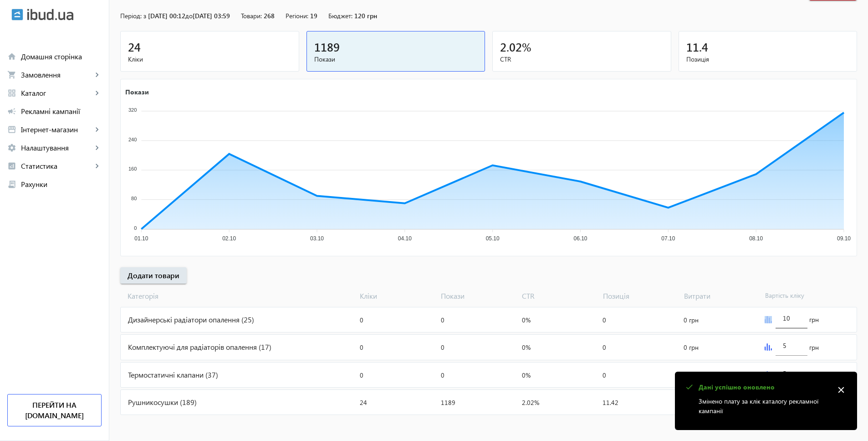  Describe the element at coordinates (12, 130) in the screenshot. I see `mat-icon: storefront` at that location.